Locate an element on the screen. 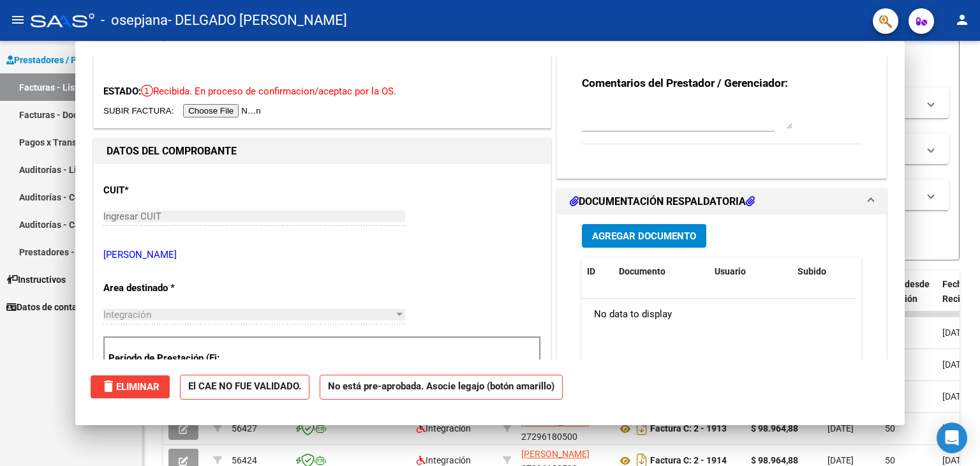 The height and width of the screenshot is (466, 980). p: CUIT is located at coordinates (169, 190).